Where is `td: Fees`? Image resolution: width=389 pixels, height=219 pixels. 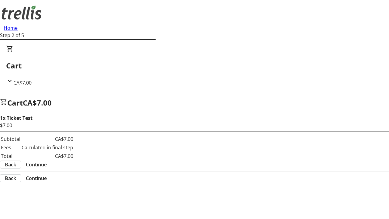 td: Fees is located at coordinates (11, 147).